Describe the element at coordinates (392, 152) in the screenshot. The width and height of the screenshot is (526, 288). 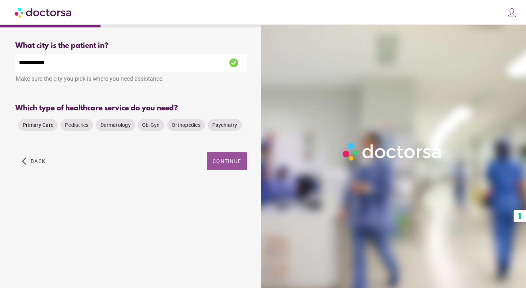
I see `img: Logo-Doctorsa-trans-White-partial-flat.png` at that location.